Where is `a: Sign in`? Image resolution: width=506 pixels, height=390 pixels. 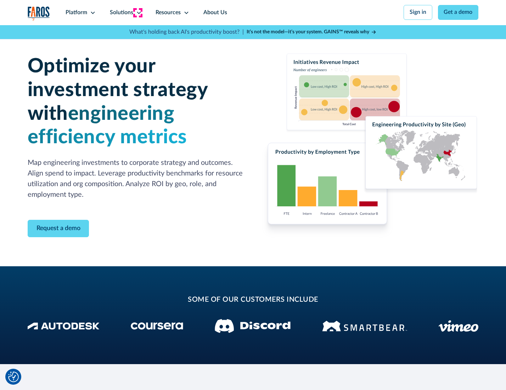
a: Sign in is located at coordinates (418, 12).